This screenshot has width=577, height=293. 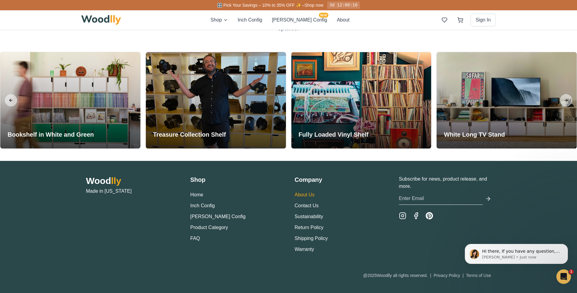 What do you see at coordinates (189, 135) in the screenshot?
I see `h3: Treasure Collection Shelf` at bounding box center [189, 135].